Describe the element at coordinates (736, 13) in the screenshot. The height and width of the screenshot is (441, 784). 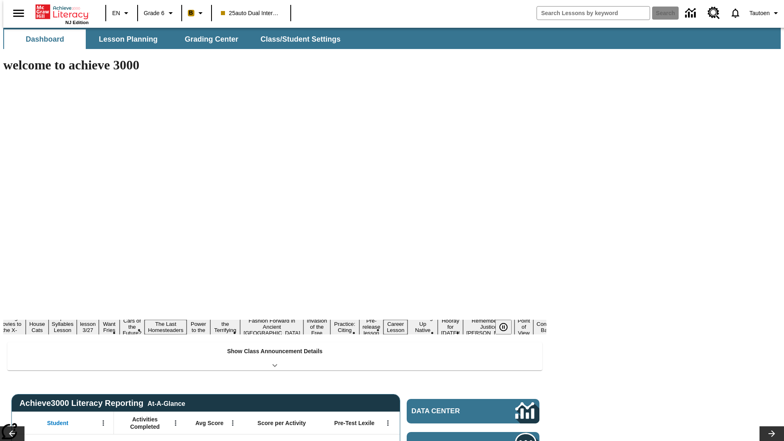
I see `a: Notifications` at that location.